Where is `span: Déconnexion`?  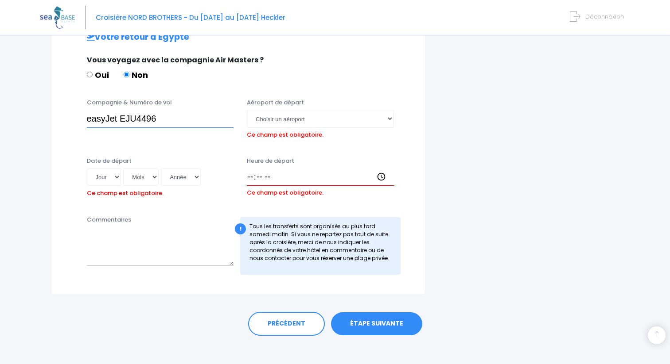
span: Déconnexion is located at coordinates (604, 16).